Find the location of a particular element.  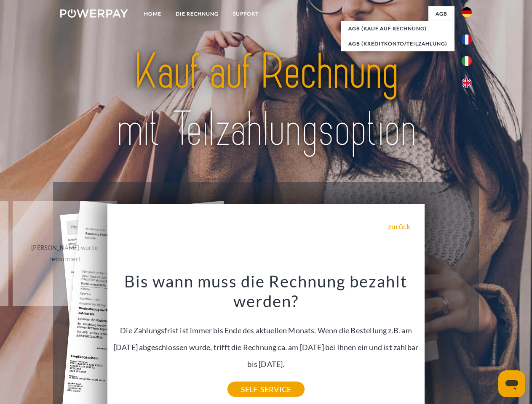

img: it is located at coordinates (467, 61).